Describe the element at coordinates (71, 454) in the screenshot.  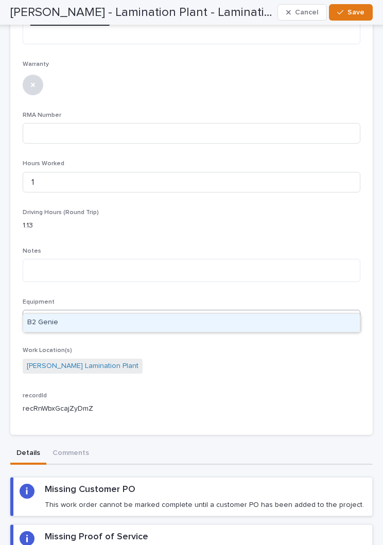
I see `button: Comments` at that location.